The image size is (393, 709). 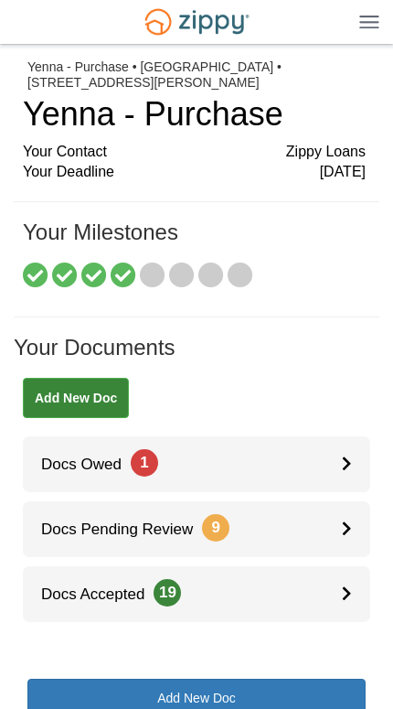 I want to click on span: 19, so click(x=167, y=593).